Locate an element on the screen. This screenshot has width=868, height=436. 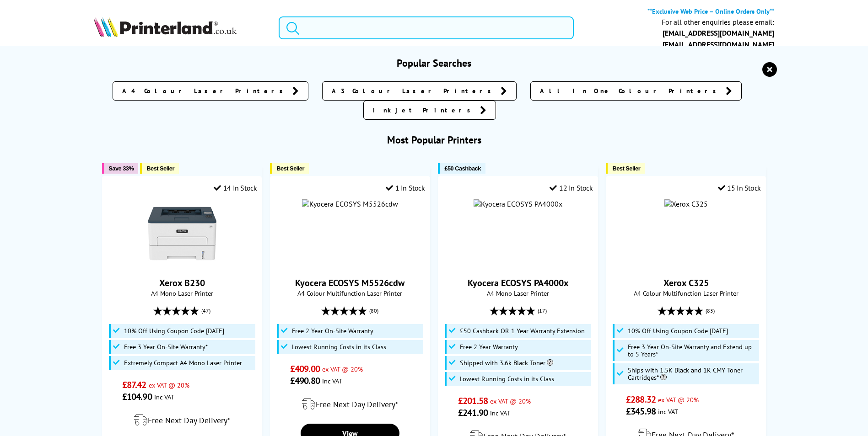
span: (80) is located at coordinates (374, 311).